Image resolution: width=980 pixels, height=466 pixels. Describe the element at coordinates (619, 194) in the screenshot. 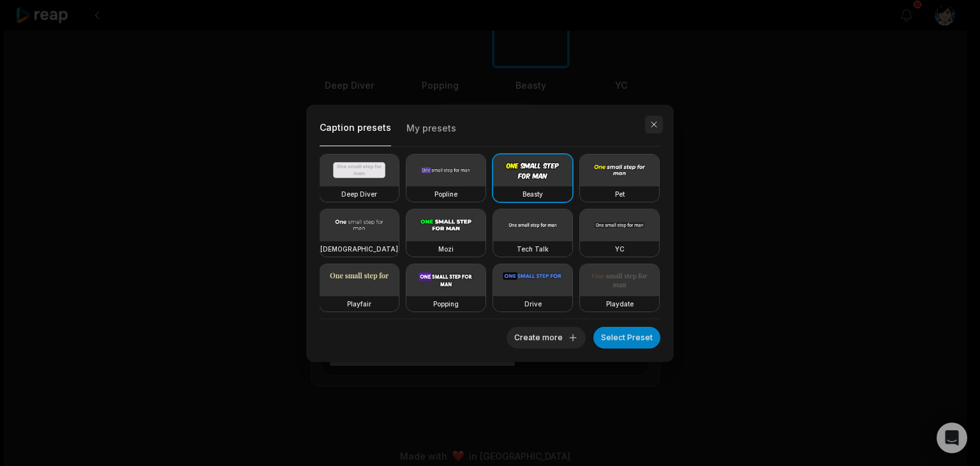

I see `h3: Pet` at that location.